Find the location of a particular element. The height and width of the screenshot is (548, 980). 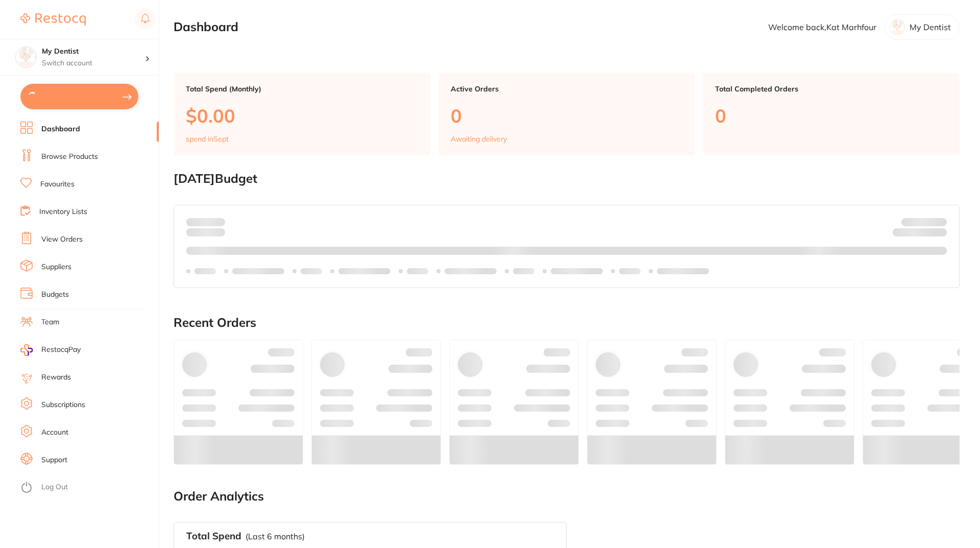

a: Budgets is located at coordinates (55, 295).